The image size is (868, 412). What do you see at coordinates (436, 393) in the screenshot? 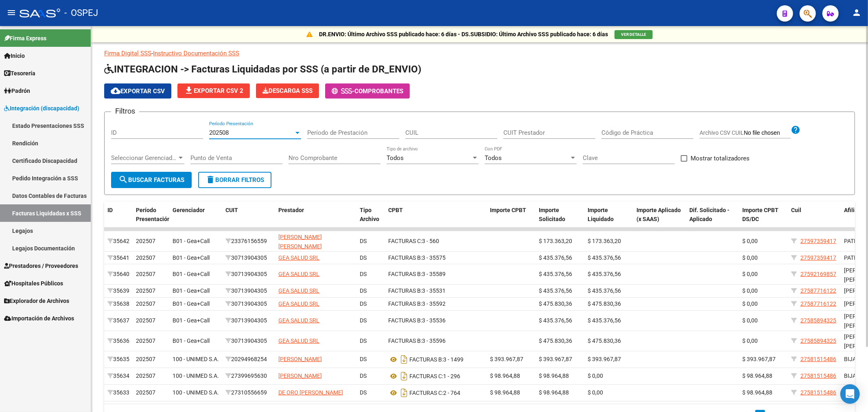
I see `div: 2 - 764` at bounding box center [436, 393].